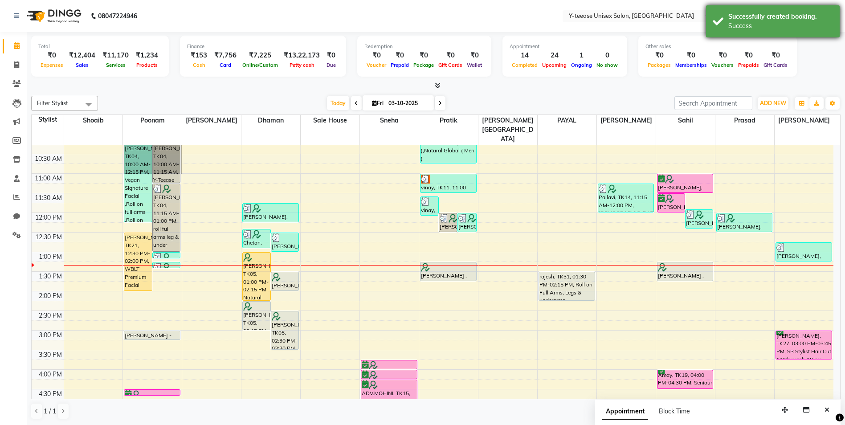 The width and height of the screenshot is (845, 425). Describe the element at coordinates (474, 65) in the screenshot. I see `span: Wallet` at that location.